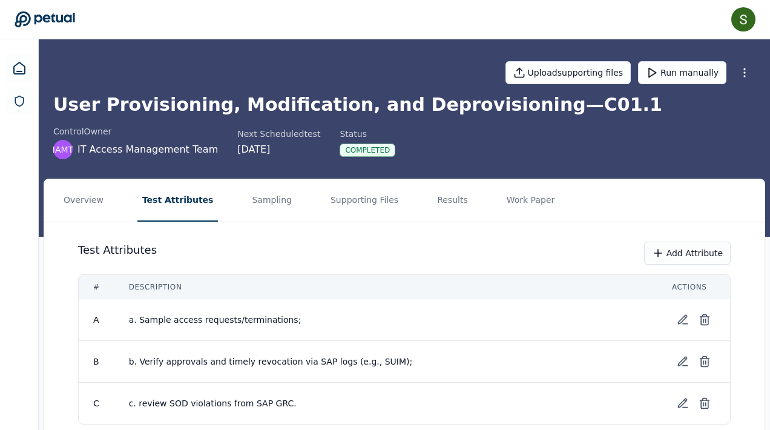  What do you see at coordinates (385, 287) in the screenshot?
I see `th: Description` at bounding box center [385, 287].